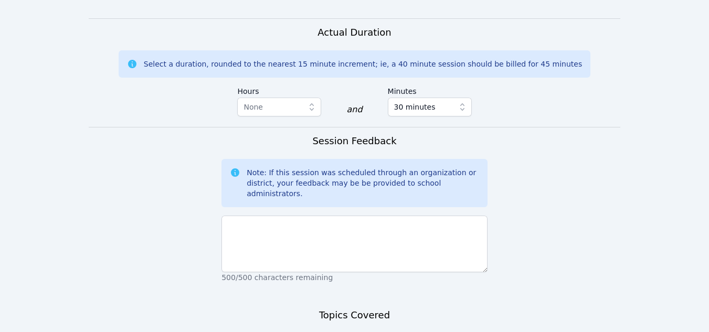 This screenshot has height=332, width=709. Describe the element at coordinates (363, 64) in the screenshot. I see `div: Select a duration, rounded to the nearest 15 minute increment; ie, a 40 minute session should be ...` at that location.